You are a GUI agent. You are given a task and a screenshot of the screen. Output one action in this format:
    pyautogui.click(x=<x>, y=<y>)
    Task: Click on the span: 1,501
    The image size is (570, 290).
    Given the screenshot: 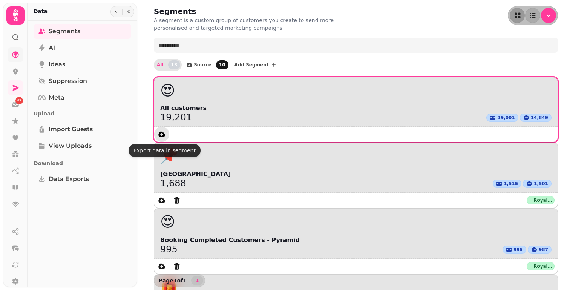 What is the action you would take?
    pyautogui.click(x=541, y=183)
    